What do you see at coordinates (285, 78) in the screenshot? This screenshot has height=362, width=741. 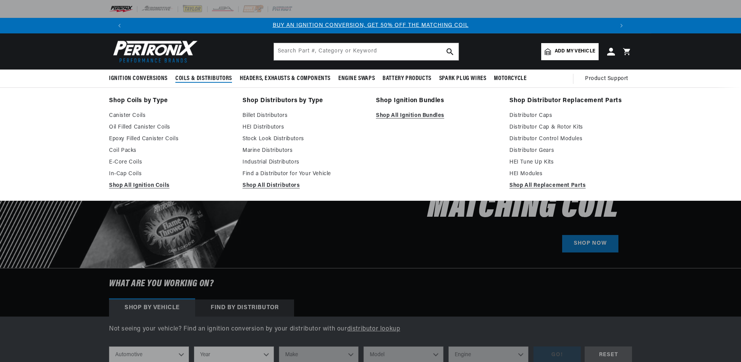 I see `summary: Headers, Exhausts & Components` at bounding box center [285, 78].